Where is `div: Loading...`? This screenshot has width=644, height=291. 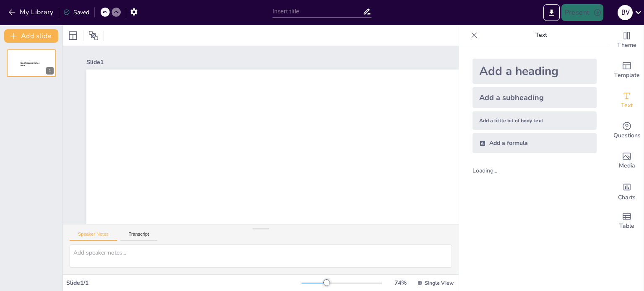
div: Loading... is located at coordinates (492, 170).